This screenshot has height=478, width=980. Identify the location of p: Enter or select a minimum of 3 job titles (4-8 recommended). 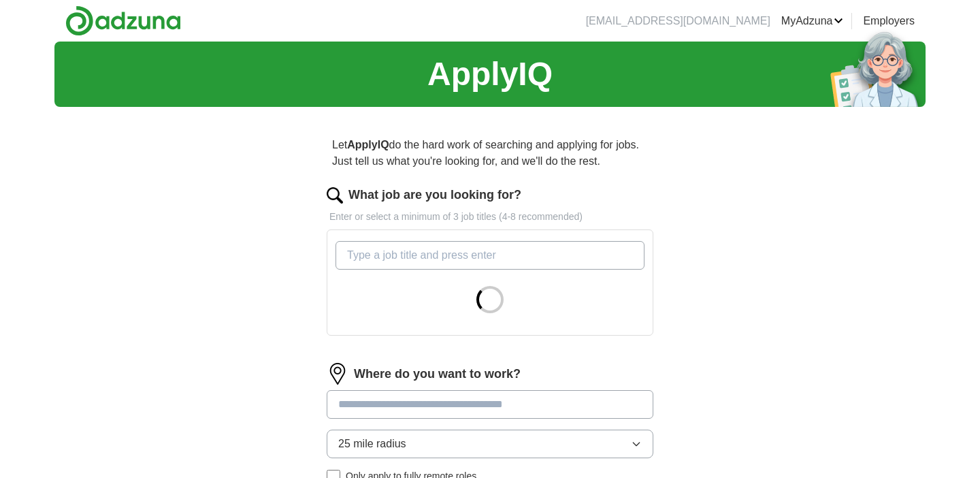
(490, 217).